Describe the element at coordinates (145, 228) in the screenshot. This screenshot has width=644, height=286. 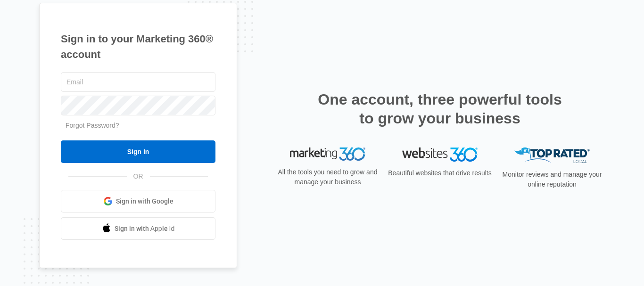
I see `span: Sign in with Apple Id` at that location.